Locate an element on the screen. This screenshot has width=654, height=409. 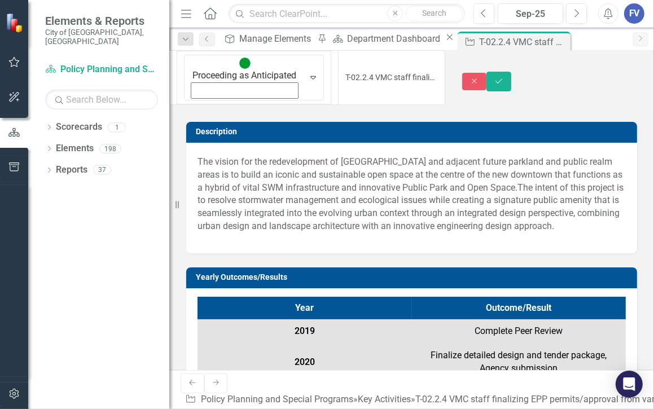
div: 198 is located at coordinates (110, 148).